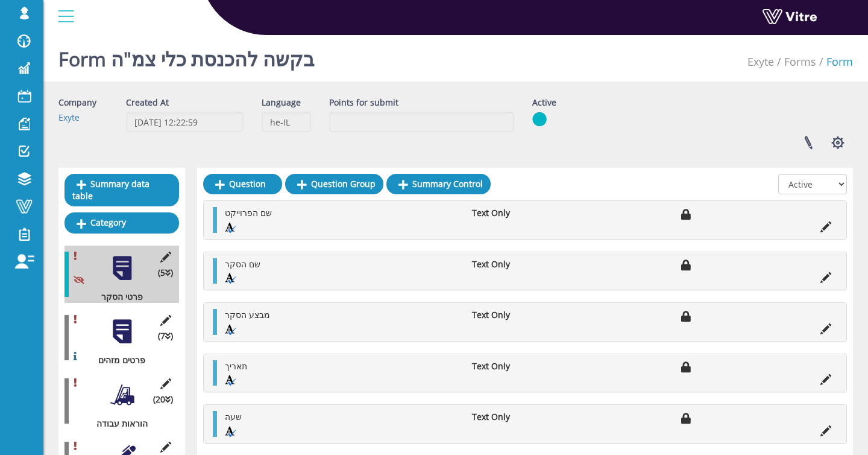 Image resolution: width=868 pixels, height=455 pixels. I want to click on h1: Form בקשה להכנסת כלי צמ"ה, so click(186, 56).